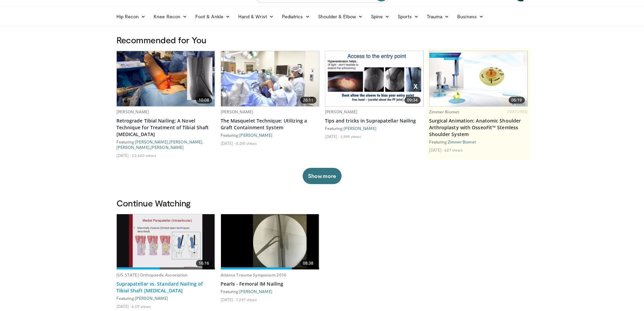  What do you see at coordinates (212, 16) in the screenshot?
I see `a: Foot & Ankle` at bounding box center [212, 16].